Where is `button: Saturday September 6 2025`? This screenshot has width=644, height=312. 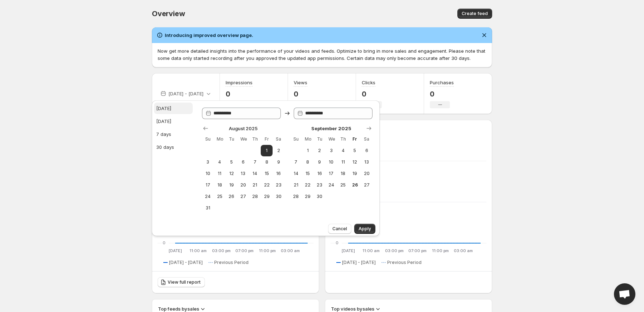 button: Saturday September 6 2025 is located at coordinates (366, 151).